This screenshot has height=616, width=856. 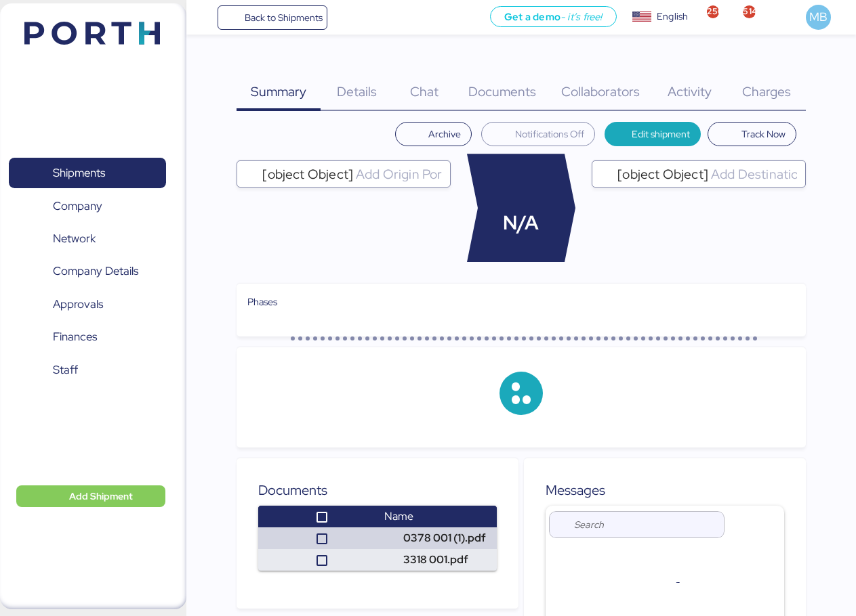 What do you see at coordinates (689, 91) in the screenshot?
I see `span: Activity` at bounding box center [689, 91].